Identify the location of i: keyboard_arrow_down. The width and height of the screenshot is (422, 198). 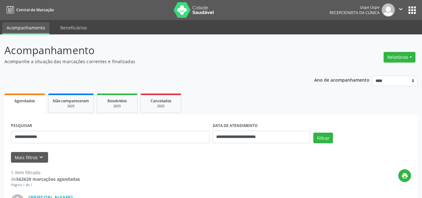
(41, 157).